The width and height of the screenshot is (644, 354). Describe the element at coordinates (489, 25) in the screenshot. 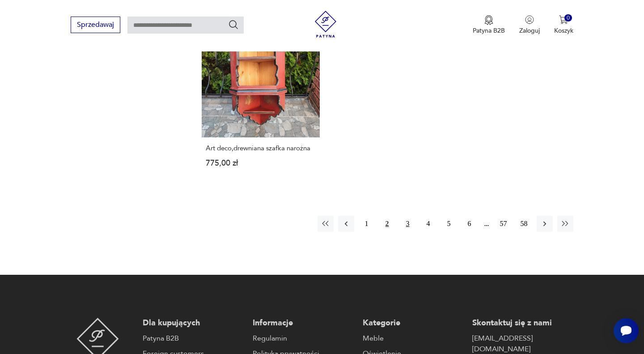

I see `button: Patyna B2B` at that location.